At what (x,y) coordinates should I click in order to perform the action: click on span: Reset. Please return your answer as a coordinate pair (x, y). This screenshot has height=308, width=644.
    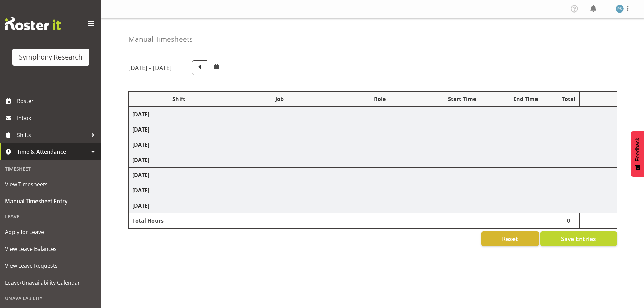
    Looking at the image, I should click on (510, 238).